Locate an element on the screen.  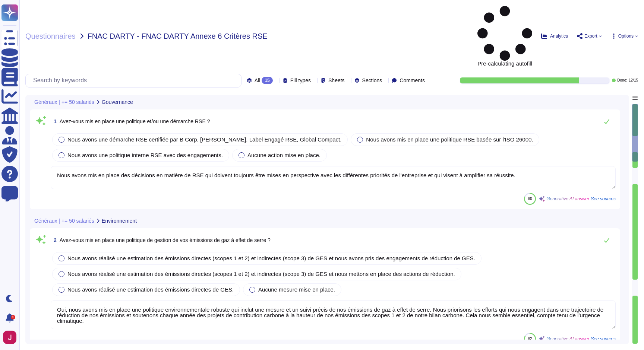
span: Avez-vous mis en place une politique et/ou une démarche RSE ? is located at coordinates (135, 121).